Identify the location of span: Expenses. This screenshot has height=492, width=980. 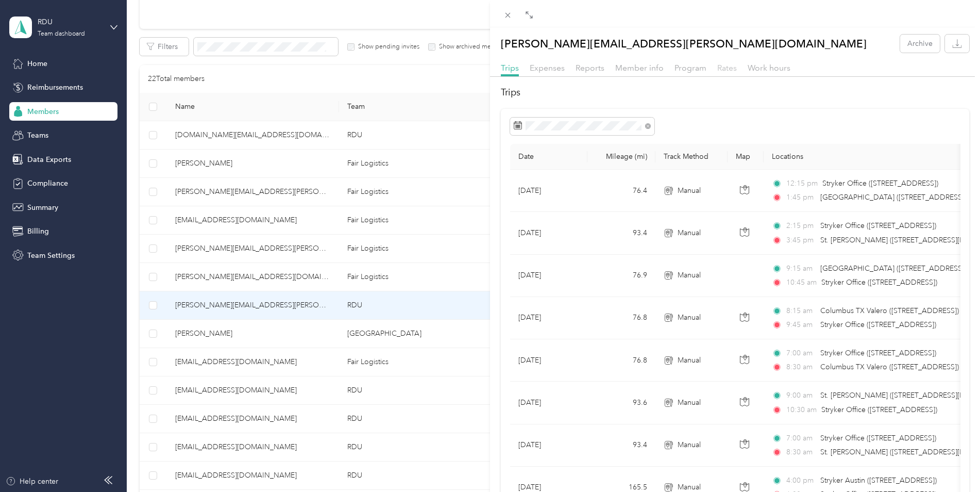
(547, 68).